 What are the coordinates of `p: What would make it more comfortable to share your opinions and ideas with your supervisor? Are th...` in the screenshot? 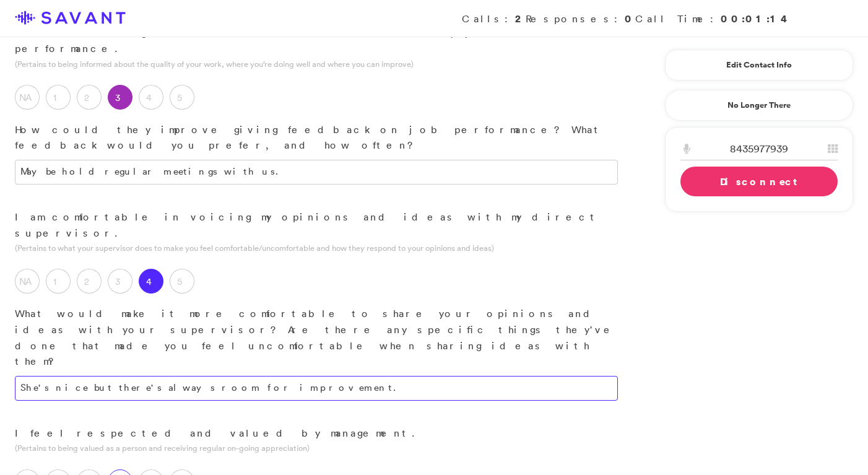 It's located at (317, 338).